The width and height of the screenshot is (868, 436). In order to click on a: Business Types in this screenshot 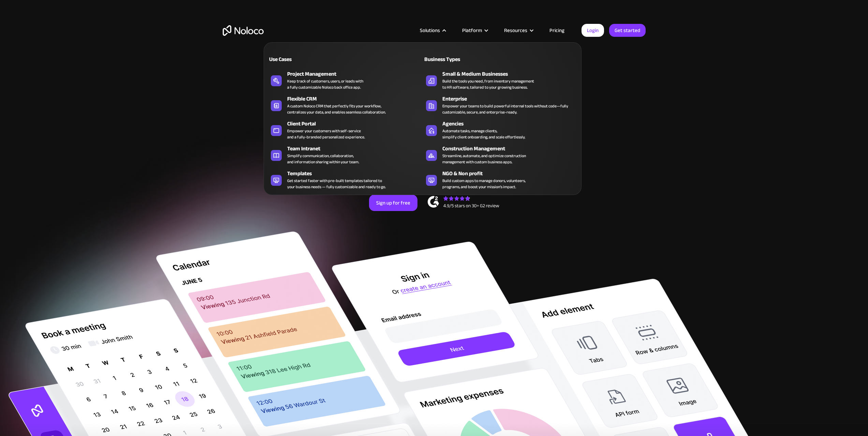, I will do `click(500, 59)`.